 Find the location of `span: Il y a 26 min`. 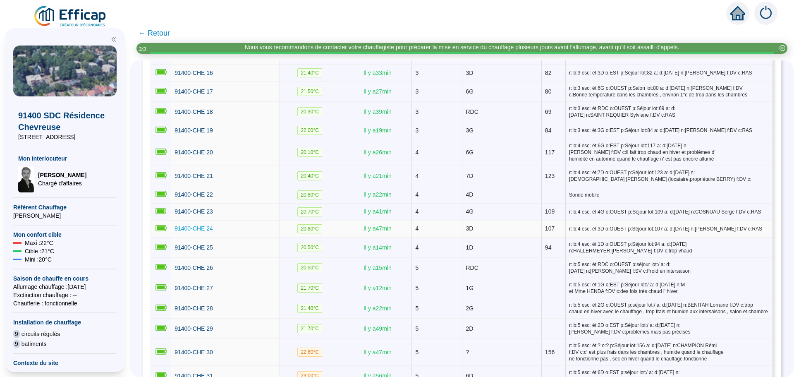

span: Il y a 26 min is located at coordinates (378, 152).